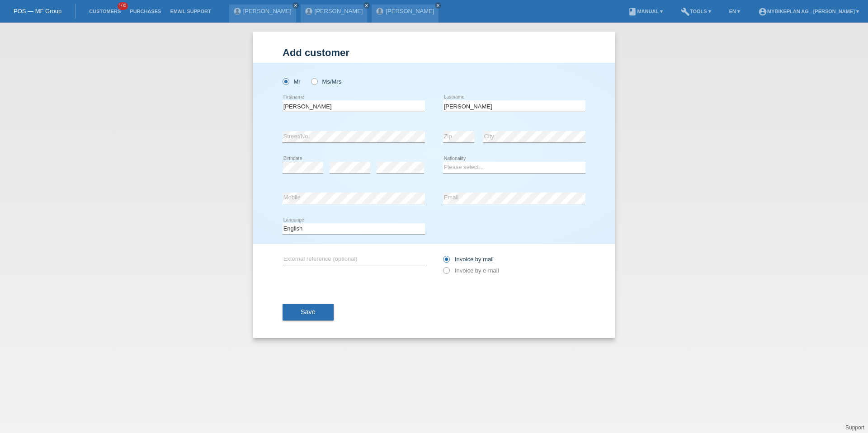  I want to click on label: Invoice by mail, so click(468, 259).